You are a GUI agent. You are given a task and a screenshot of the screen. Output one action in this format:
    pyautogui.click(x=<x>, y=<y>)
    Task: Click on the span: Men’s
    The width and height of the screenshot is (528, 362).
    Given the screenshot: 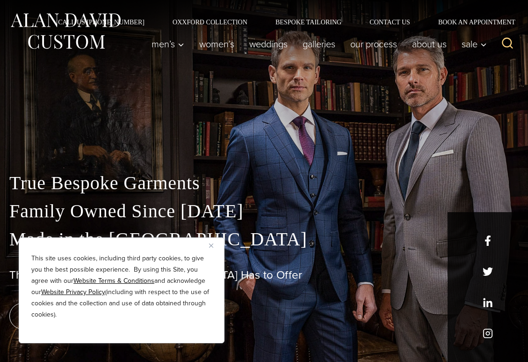 What is the action you would take?
    pyautogui.click(x=168, y=44)
    